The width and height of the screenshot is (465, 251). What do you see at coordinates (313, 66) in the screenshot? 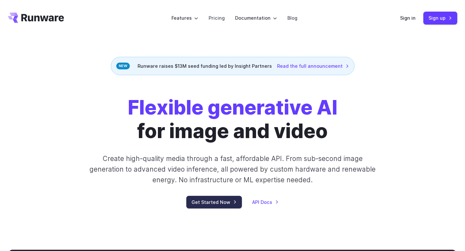
I see `a: Read the full announcement` at bounding box center [313, 66].